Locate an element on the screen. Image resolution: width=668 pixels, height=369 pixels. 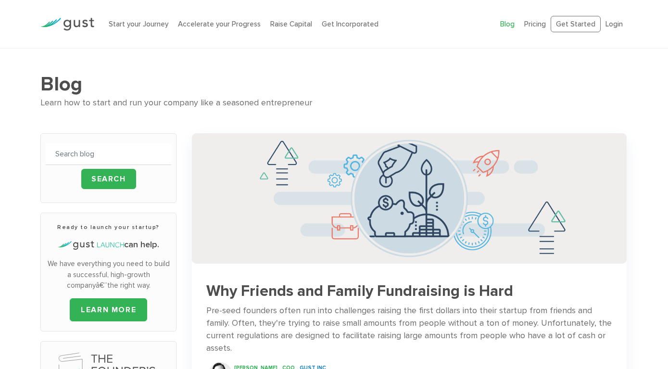
a: Get Started is located at coordinates (576, 24).